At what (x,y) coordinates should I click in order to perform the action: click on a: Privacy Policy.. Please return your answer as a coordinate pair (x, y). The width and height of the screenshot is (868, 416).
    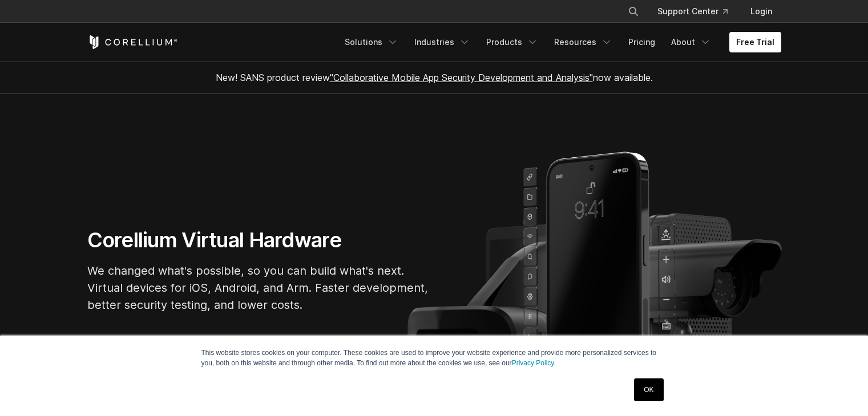
    Looking at the image, I should click on (534, 363).